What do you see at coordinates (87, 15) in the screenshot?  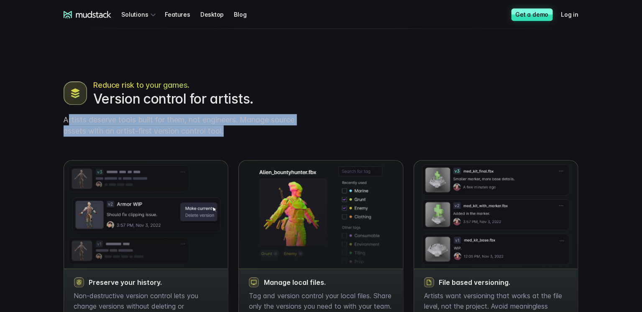 I see `a: mudstack logo` at bounding box center [87, 15].